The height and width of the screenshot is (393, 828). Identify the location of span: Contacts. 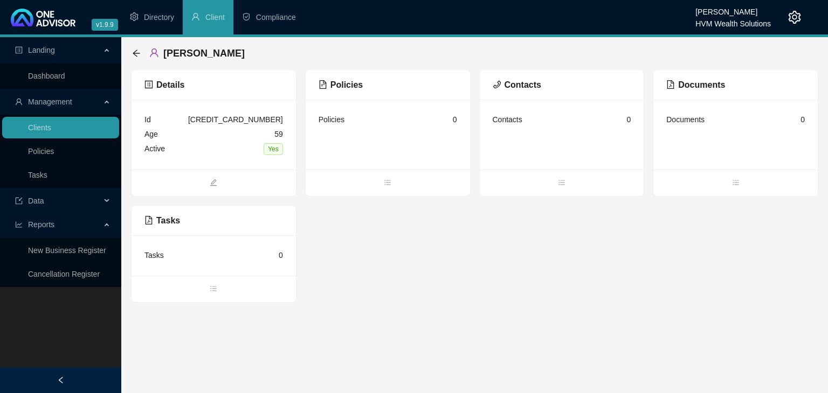
(517, 85).